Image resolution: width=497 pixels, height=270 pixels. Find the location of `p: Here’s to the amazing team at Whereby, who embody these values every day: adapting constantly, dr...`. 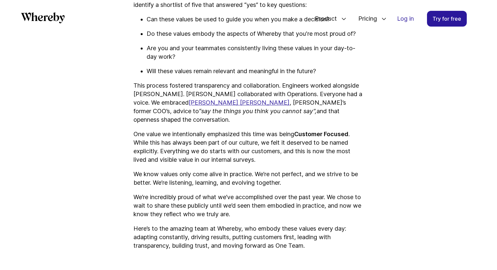

p: Here’s to the amazing team at Whereby, who embody these values every day: adapting constantly, dr... is located at coordinates (248, 238).